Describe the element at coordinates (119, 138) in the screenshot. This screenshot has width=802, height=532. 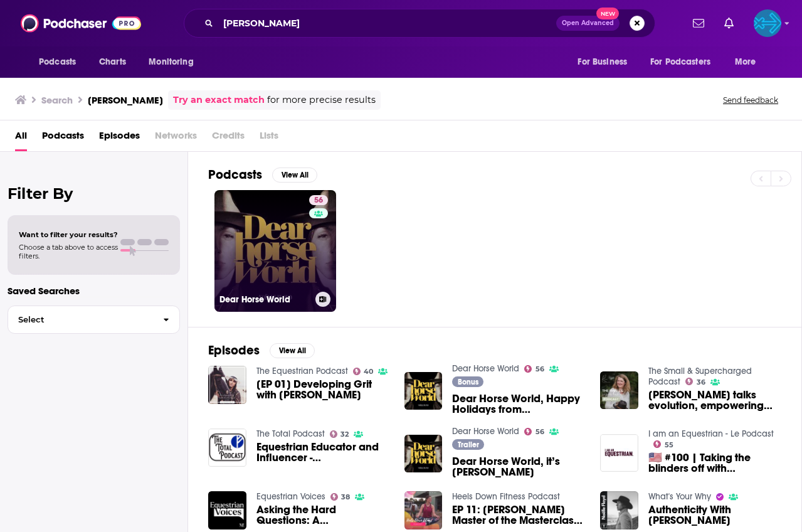
I see `span: Episodes` at that location.